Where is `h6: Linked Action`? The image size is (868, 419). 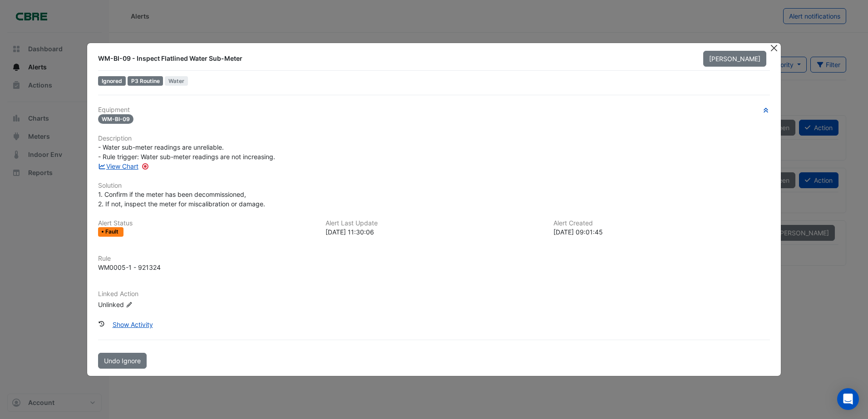 h6: Linked Action is located at coordinates (434, 294).